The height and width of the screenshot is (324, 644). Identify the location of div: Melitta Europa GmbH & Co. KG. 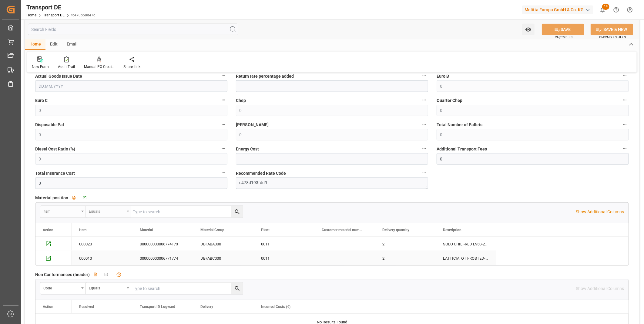
(557, 9).